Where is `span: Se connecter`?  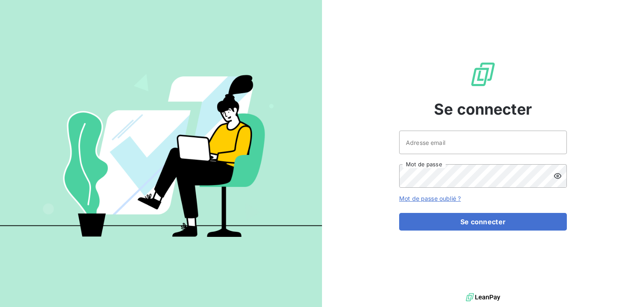 span: Se connecter is located at coordinates (483, 110).